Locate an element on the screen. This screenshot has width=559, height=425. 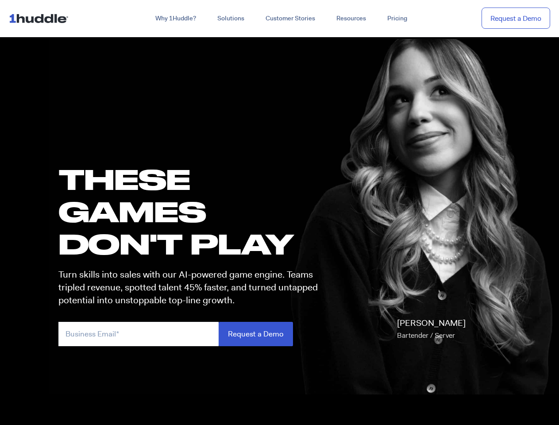
a: Pricing is located at coordinates (397, 19).